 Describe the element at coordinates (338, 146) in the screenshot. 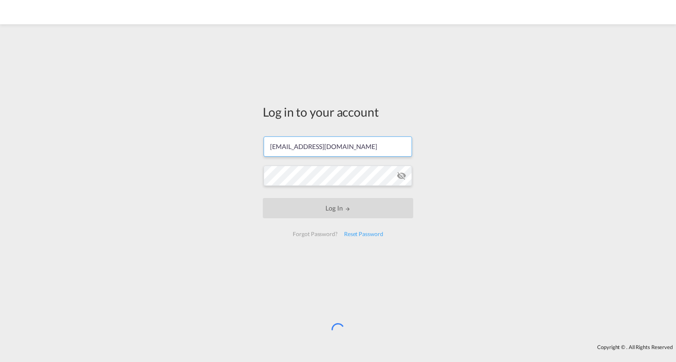

I see `input: Enter email/phone number` at that location.